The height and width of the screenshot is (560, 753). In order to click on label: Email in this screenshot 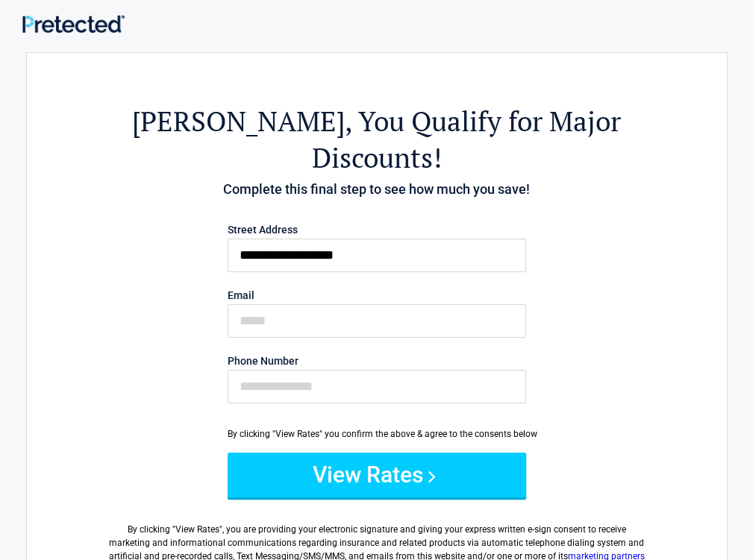, I will do `click(377, 296)`.